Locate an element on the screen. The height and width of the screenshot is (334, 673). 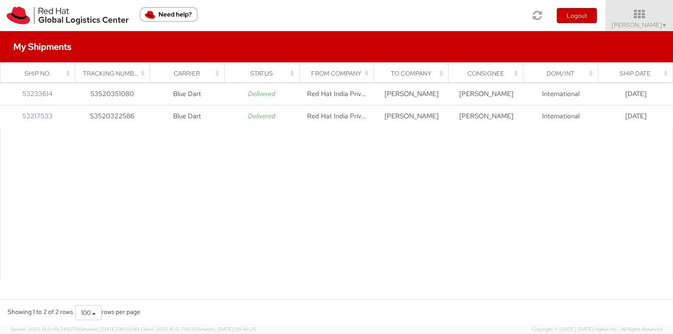
a: 53217533 is located at coordinates (37, 116).